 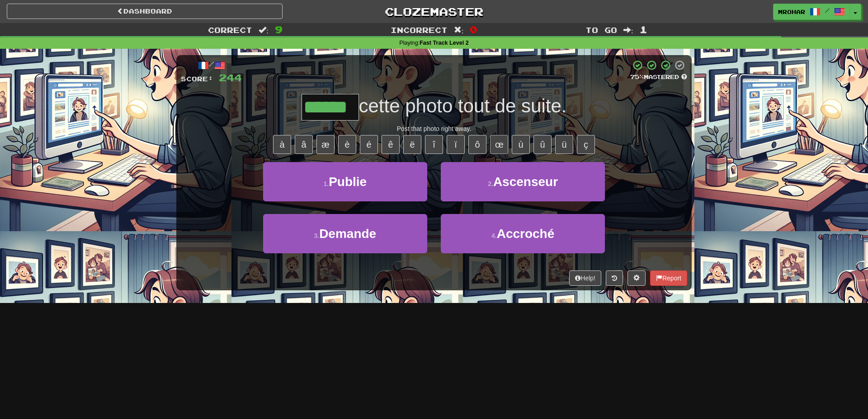 What do you see at coordinates (494, 236) in the screenshot?
I see `small: 4 .` at bounding box center [494, 236].